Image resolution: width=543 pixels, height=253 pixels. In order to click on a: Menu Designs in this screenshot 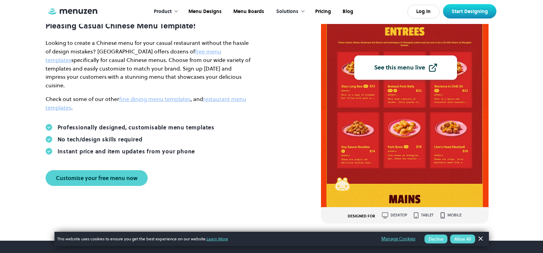, I will do `click(204, 12)`.